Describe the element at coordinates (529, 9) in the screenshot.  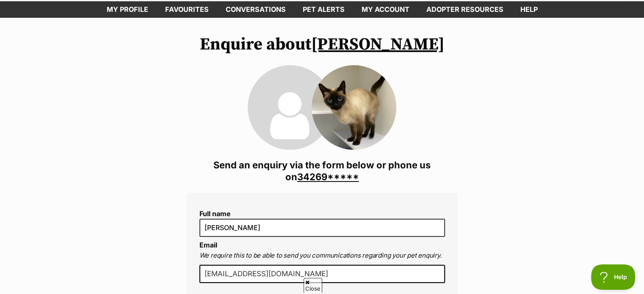
I see `a: Help` at that location.